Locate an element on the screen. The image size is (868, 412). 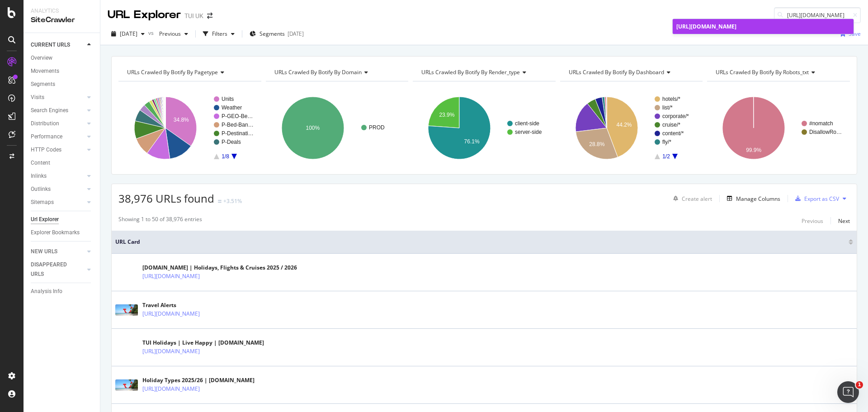
div: Content is located at coordinates (40, 163).